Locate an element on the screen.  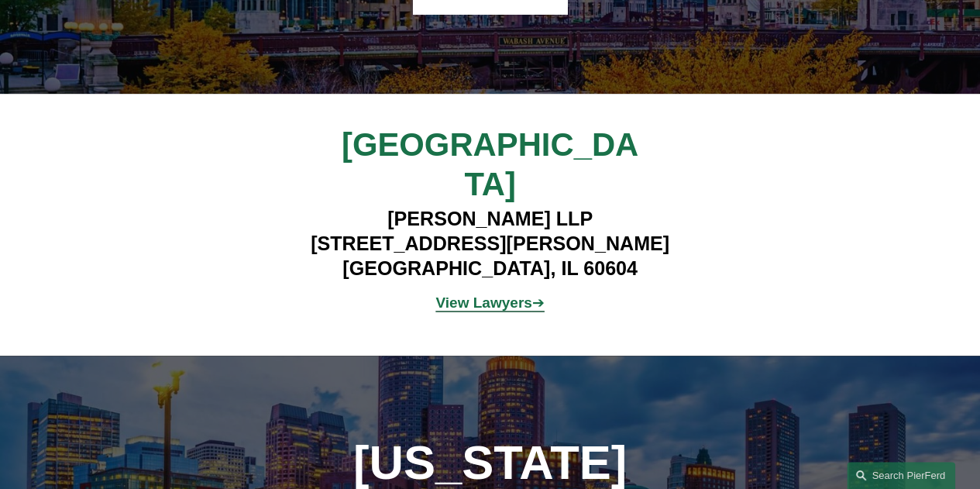
strong: View Lawyers is located at coordinates (484, 302).